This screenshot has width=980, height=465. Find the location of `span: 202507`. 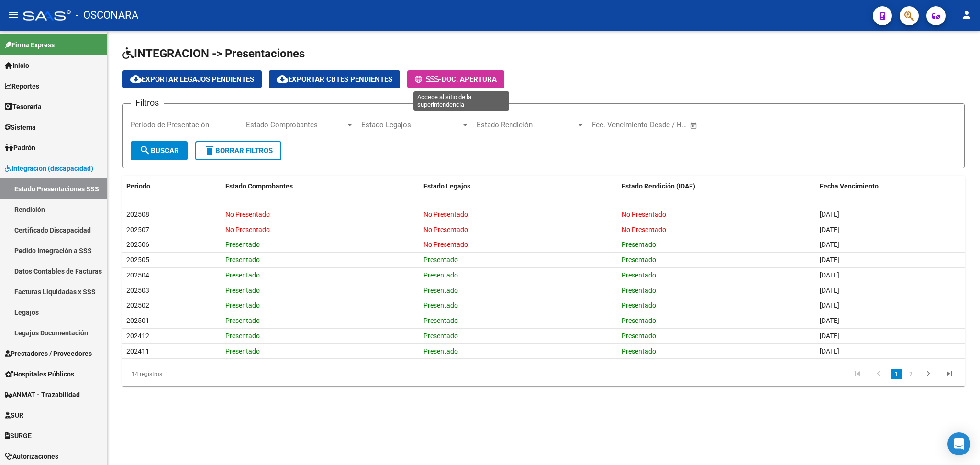

span: 202507 is located at coordinates (138, 229).